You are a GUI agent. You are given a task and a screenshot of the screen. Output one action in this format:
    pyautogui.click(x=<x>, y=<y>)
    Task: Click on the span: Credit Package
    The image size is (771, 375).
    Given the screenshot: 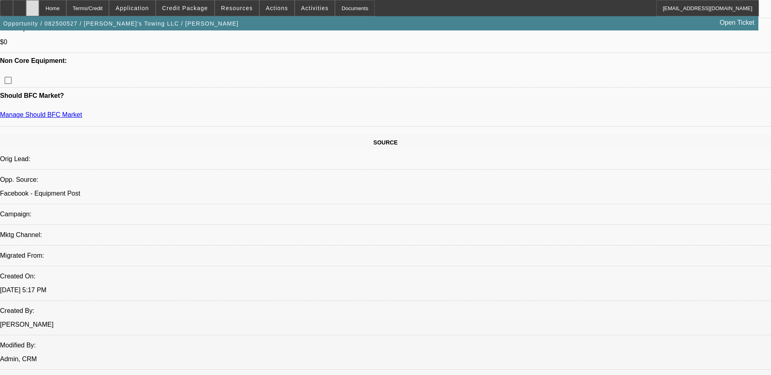 What is the action you would take?
    pyautogui.click(x=185, y=8)
    